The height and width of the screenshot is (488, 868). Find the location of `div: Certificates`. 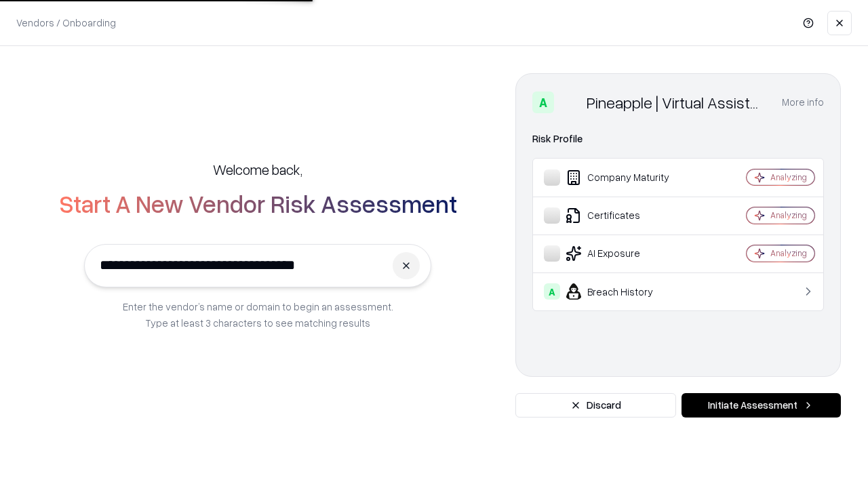

div: Certificates is located at coordinates (624, 216).